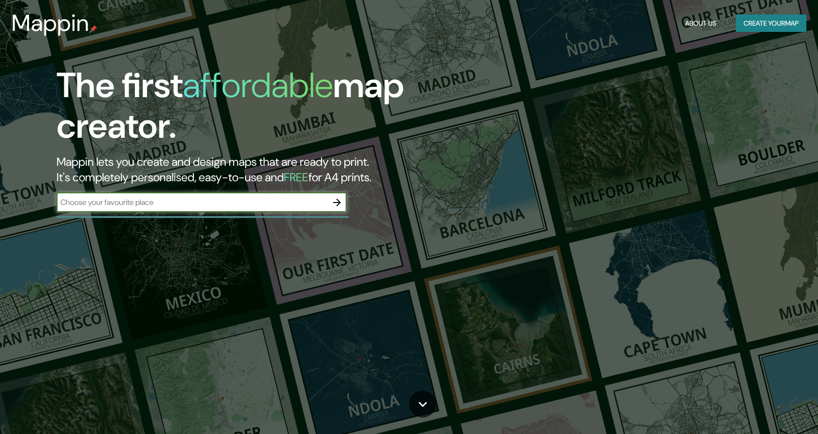  What do you see at coordinates (192, 202) in the screenshot?
I see `input: Choose your favourite place` at bounding box center [192, 202].